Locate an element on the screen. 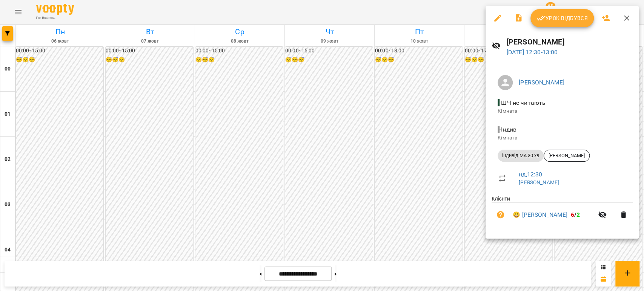 This screenshot has width=644, height=291. button: Візит ще не сплачено. Додати оплату? is located at coordinates (501, 215).